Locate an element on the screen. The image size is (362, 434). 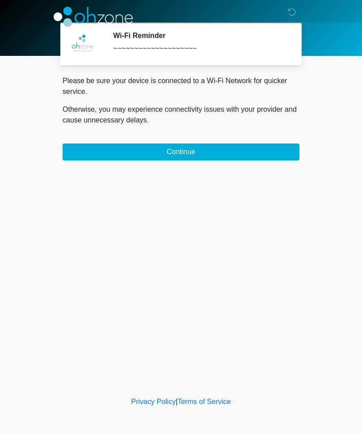
p: Please be sure your device is connected to a Wi-Fi Network for quicker service. is located at coordinates (181, 86).